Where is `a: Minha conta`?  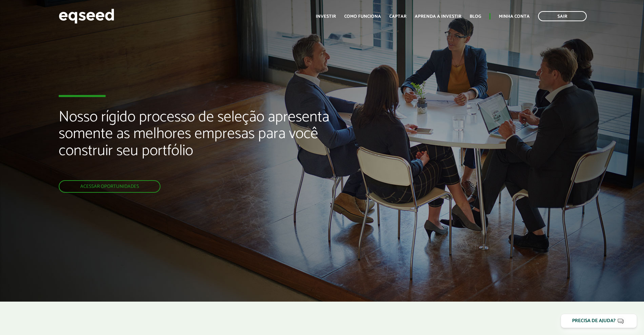
a: Minha conta is located at coordinates (514, 16).